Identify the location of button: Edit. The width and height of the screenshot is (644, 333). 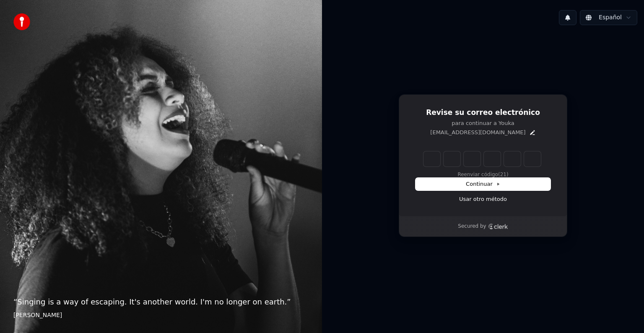
(533, 132).